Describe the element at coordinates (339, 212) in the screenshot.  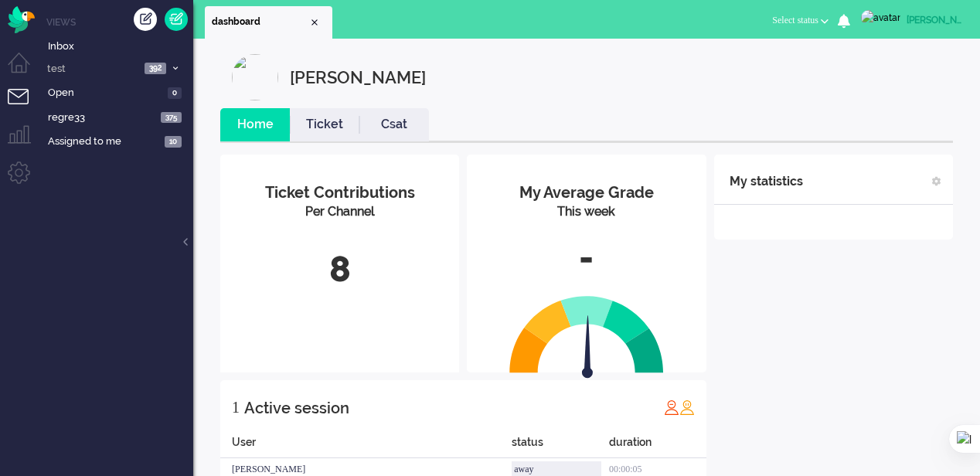
I see `div: Per Channel` at that location.